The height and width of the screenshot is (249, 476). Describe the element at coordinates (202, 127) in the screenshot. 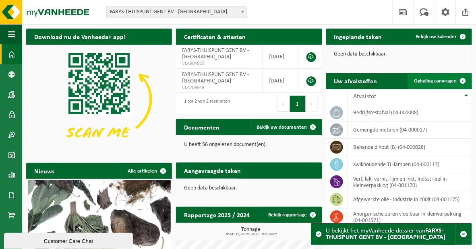

I see `h2: Documenten` at that location.